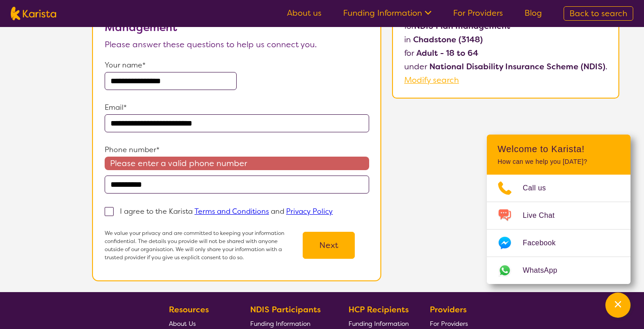 This screenshot has height=329, width=644. I want to click on p: We value your privacy and are committed to keeping your information confidential. The details you..., so click(197, 245).